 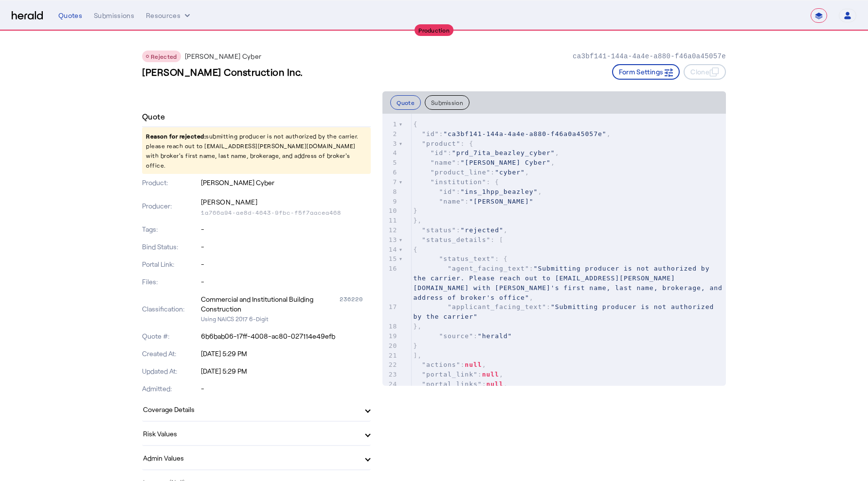 What do you see at coordinates (441, 143) in the screenshot?
I see `span: "product"` at bounding box center [441, 143].